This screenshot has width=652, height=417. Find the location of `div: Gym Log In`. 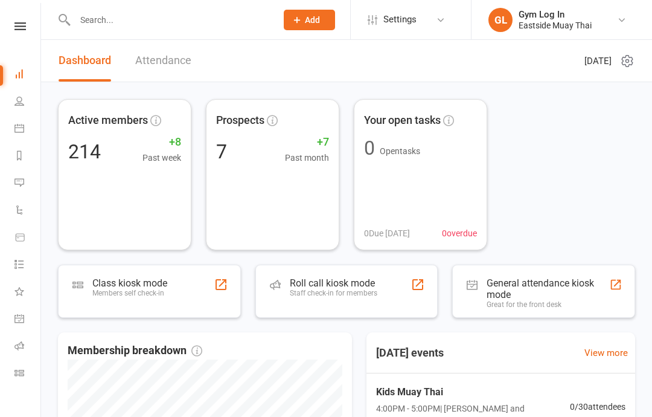

div: Gym Log In is located at coordinates (555, 14).